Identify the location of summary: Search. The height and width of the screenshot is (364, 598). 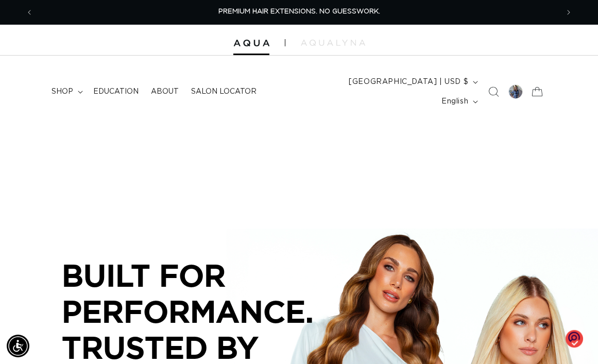
(494, 92).